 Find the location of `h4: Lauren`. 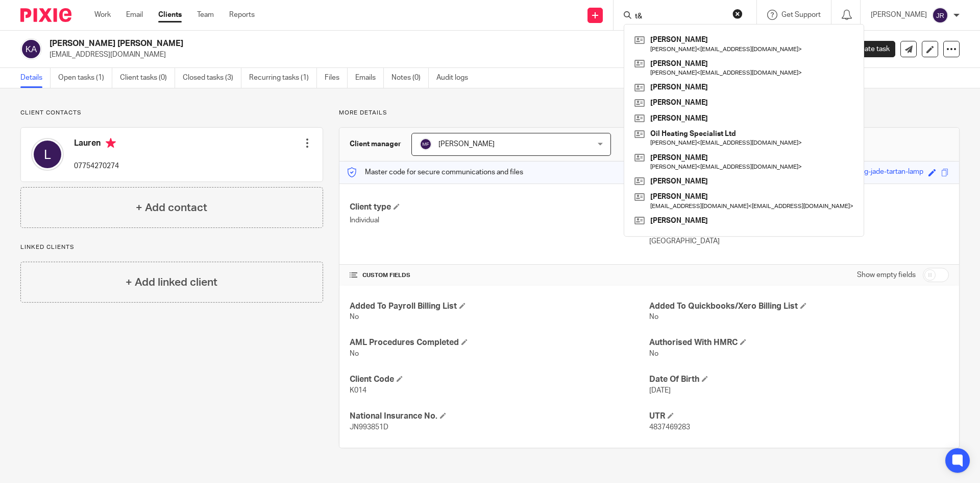

h4: Lauren is located at coordinates (97, 144).